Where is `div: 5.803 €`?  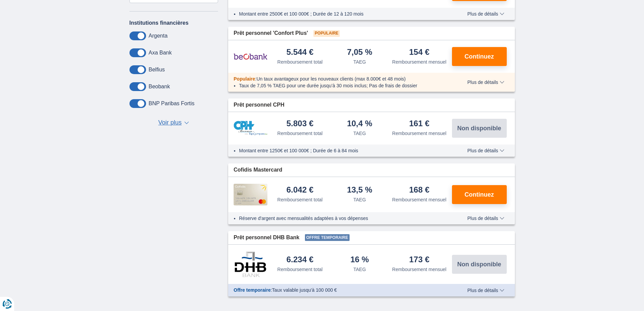 div: 5.803 € is located at coordinates (300, 124).